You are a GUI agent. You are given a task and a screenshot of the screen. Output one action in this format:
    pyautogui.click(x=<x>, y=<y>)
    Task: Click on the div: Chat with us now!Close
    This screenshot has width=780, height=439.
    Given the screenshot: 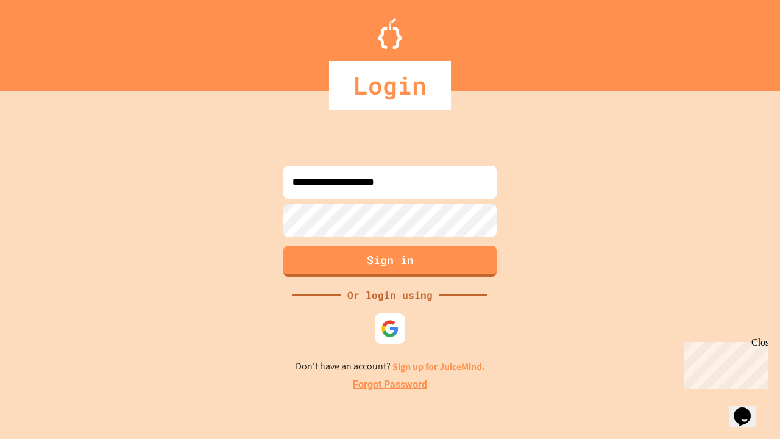 What is the action you would take?
    pyautogui.click(x=44, y=41)
    